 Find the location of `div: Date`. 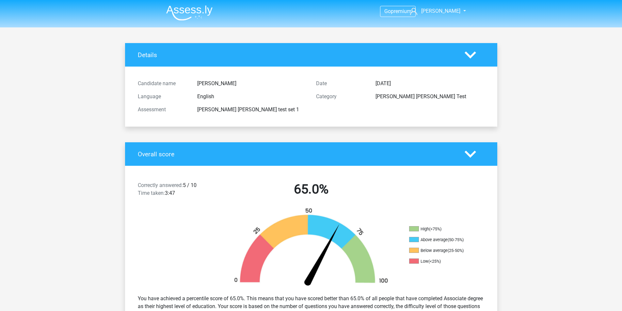

div: Date is located at coordinates (341, 84).